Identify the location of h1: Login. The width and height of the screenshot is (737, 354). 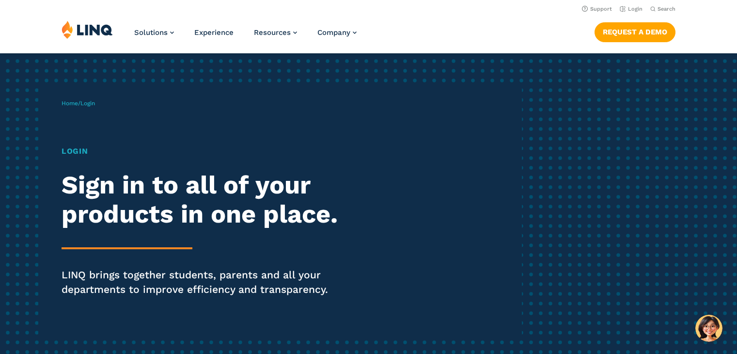
(203, 151).